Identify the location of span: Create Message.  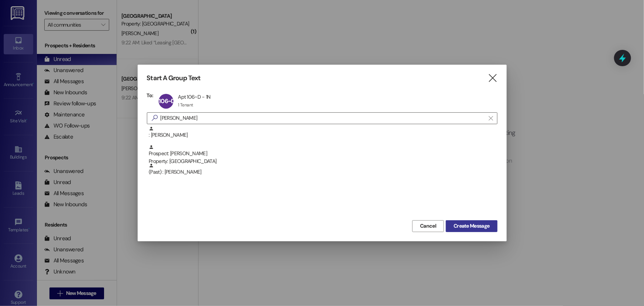
(472, 226).